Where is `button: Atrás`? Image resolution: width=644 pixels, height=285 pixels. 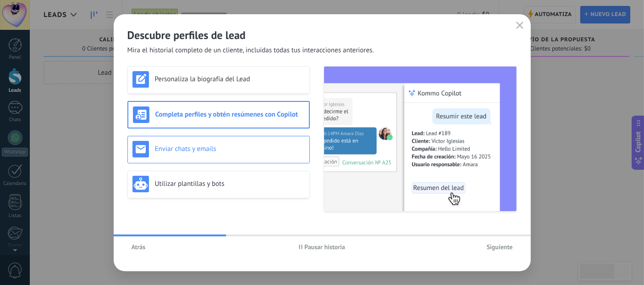
button: Atrás is located at coordinates (139, 247).